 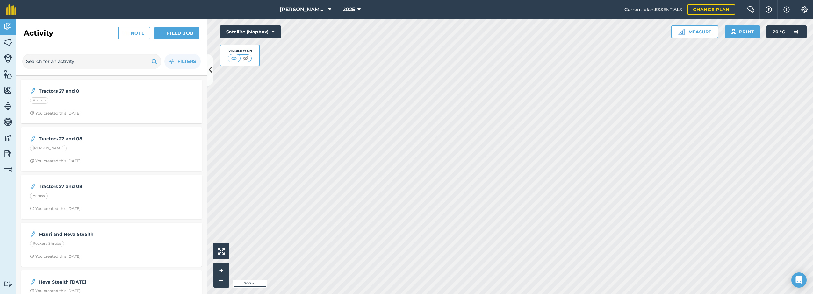 I want to click on button: Print, so click(x=743, y=32).